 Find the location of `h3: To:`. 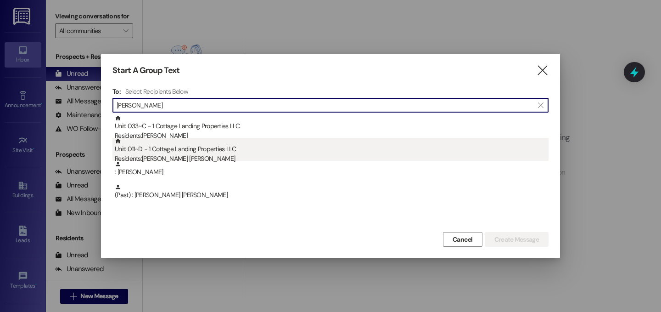

h3: To: is located at coordinates (117, 91).